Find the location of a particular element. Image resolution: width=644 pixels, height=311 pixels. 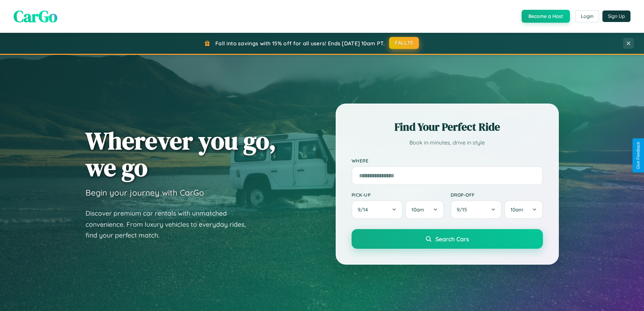

span: 9 / 14 is located at coordinates (365, 209).